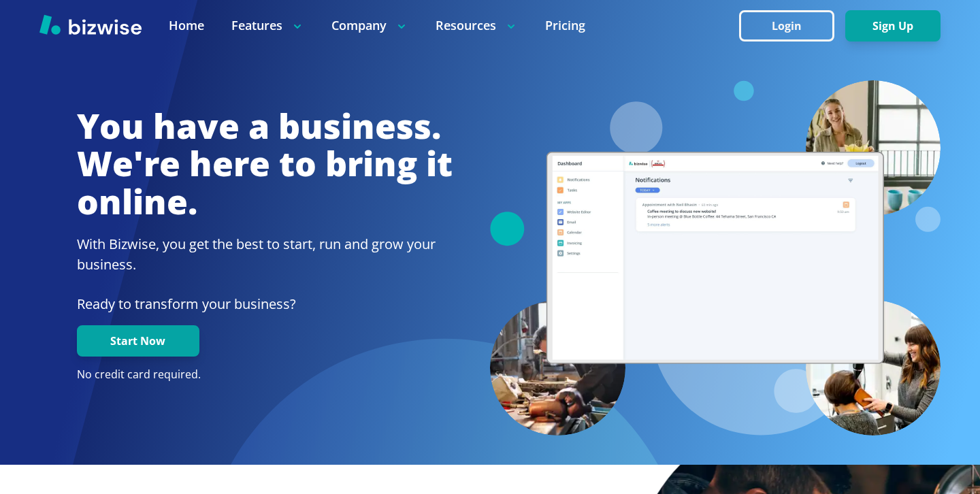 This screenshot has width=980, height=494. Describe the element at coordinates (264, 254) in the screenshot. I see `h2: With Bizwise, you get the best to start, run and grow your business.` at that location.